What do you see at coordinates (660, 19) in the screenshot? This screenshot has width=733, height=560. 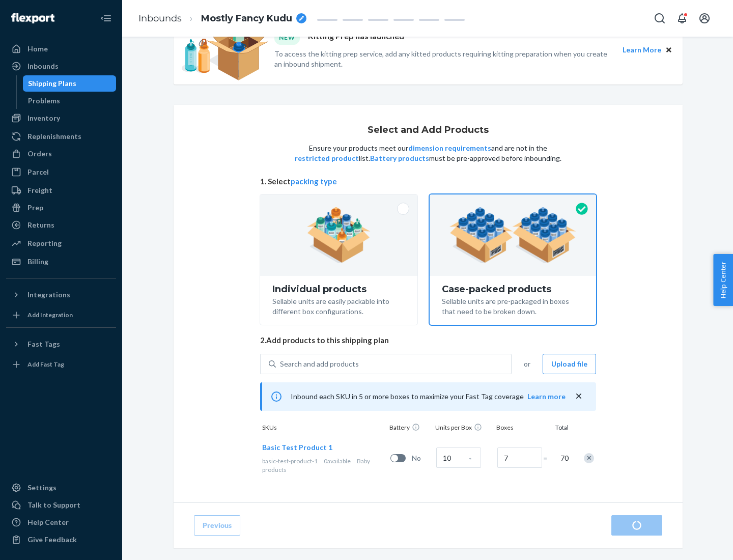 I see `button: Open Search Box` at bounding box center [660, 19].